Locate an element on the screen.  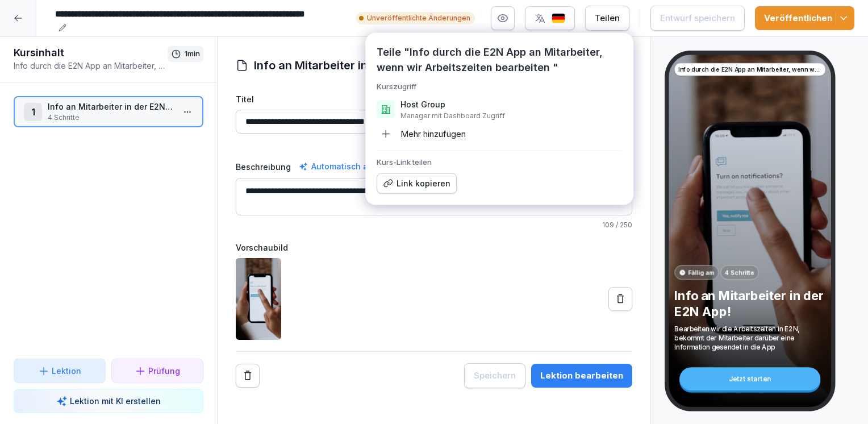
button: Veröffentlichen is located at coordinates (805, 19).